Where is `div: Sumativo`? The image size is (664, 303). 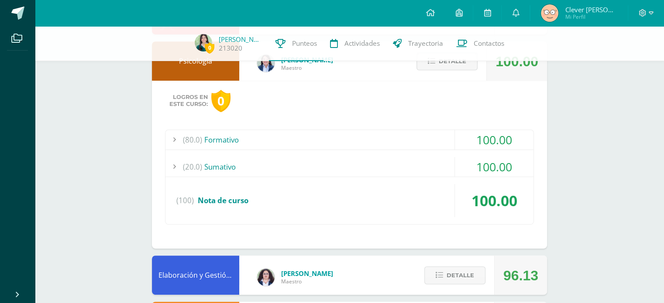
div: Sumativo is located at coordinates (349, 167).